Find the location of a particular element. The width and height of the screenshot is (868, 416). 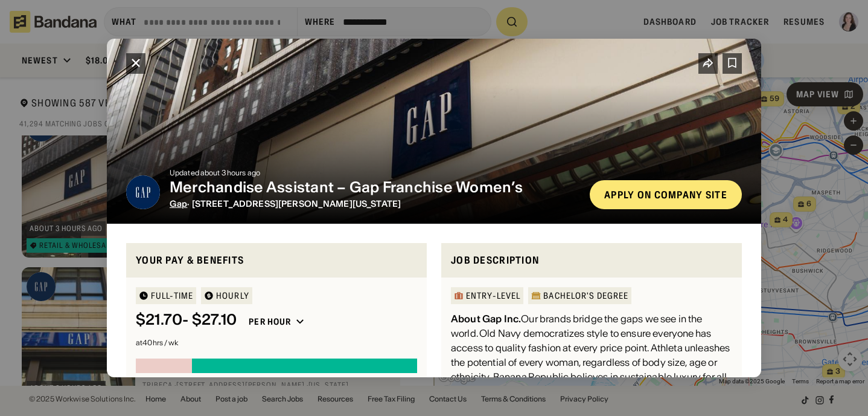

div: Per hour is located at coordinates (270, 321).